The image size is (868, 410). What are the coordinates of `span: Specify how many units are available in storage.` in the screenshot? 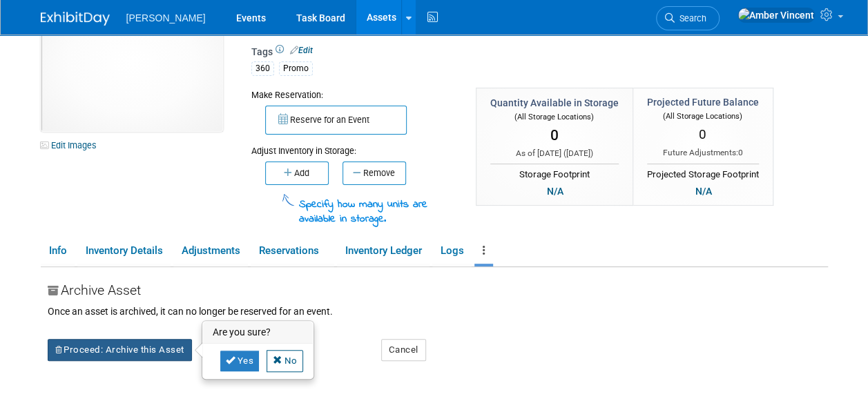 It's located at (364, 212).